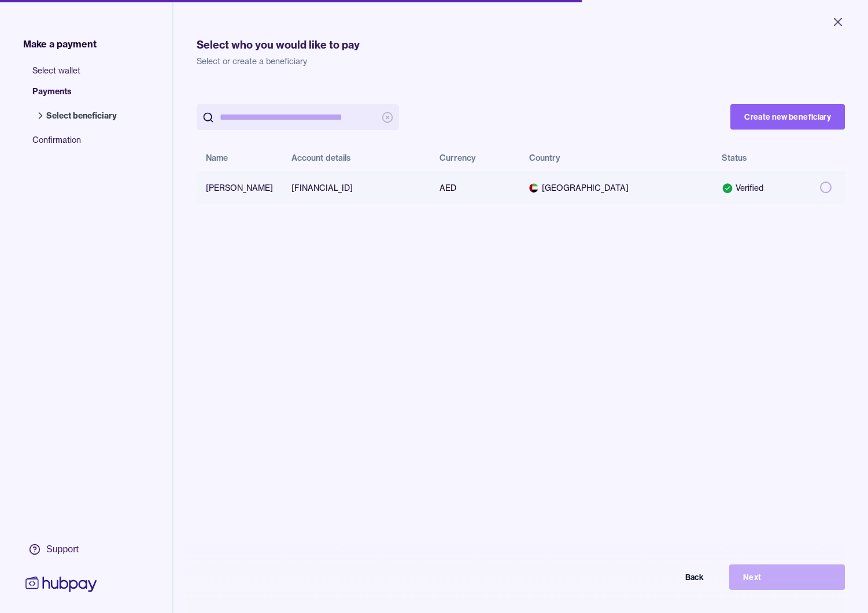  Describe the element at coordinates (63, 549) in the screenshot. I see `div: Support` at that location.